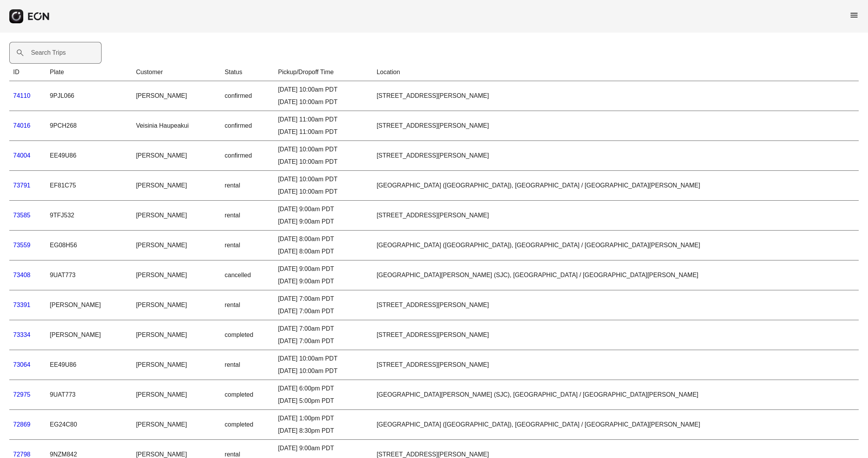  What do you see at coordinates (22, 364) in the screenshot?
I see `a: 73064` at bounding box center [22, 364].